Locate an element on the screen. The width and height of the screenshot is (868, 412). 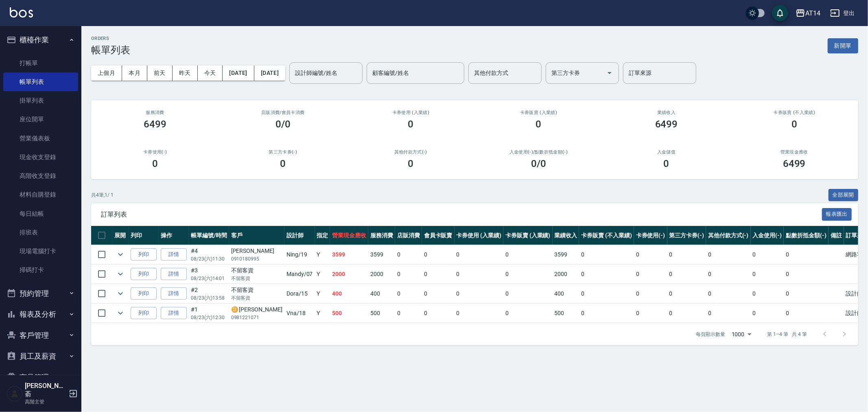
th: 帳單編號/時間 is located at coordinates (209, 235).